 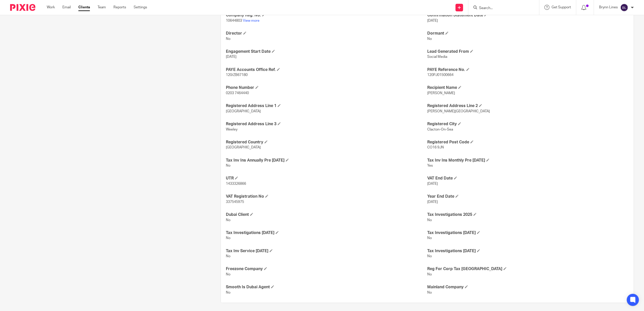 What do you see at coordinates (624, 8) in the screenshot?
I see `img: svg%3E` at bounding box center [624, 8].